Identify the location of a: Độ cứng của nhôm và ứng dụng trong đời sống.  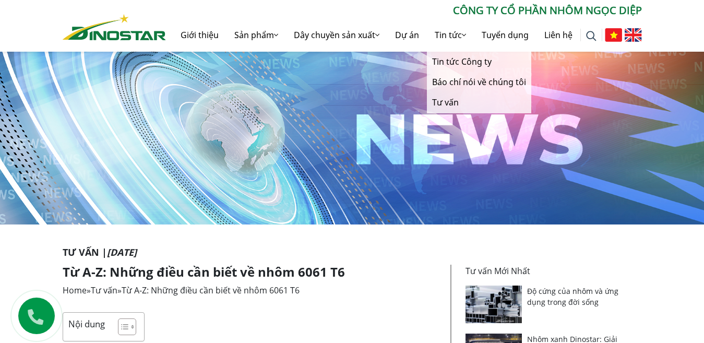
(573, 297).